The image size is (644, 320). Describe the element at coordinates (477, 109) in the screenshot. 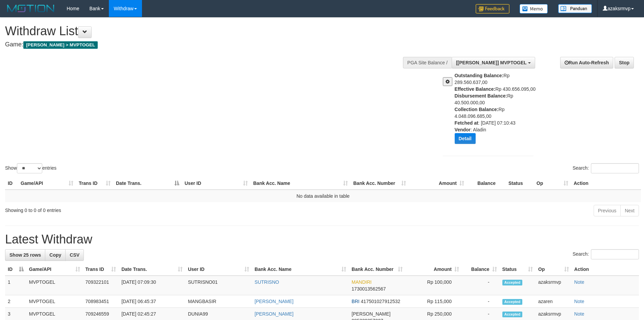

I see `b: Collection Balance:` at that location.